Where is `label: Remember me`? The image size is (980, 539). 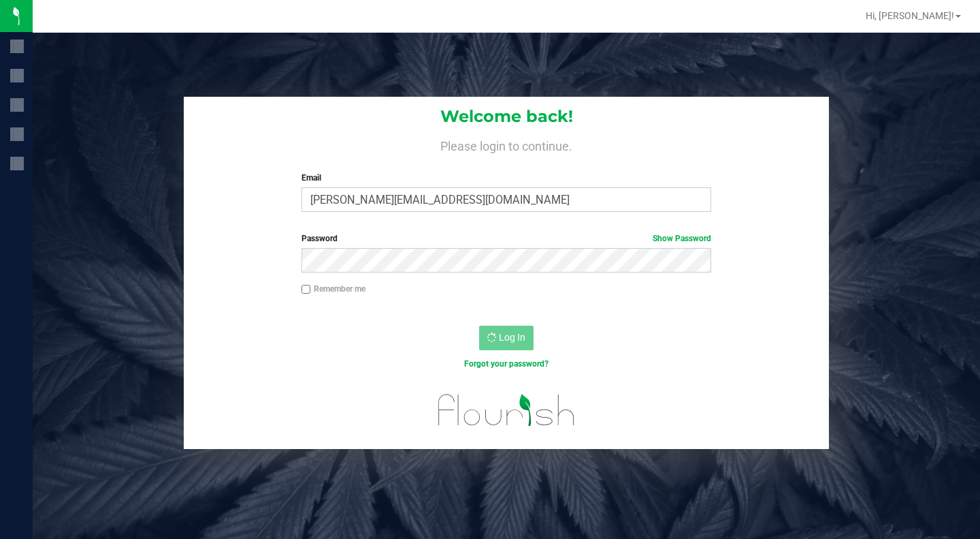
label: Remember me is located at coordinates (334, 289).